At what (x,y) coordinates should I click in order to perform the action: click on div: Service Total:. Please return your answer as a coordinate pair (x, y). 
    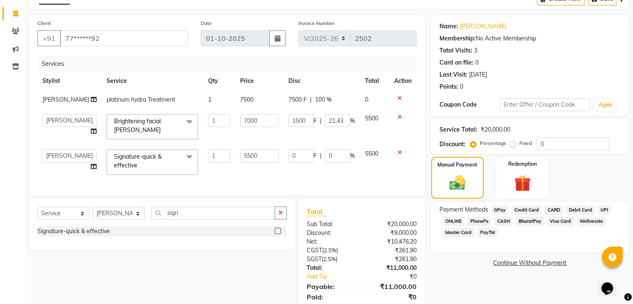
    Looking at the image, I should click on (458, 129).